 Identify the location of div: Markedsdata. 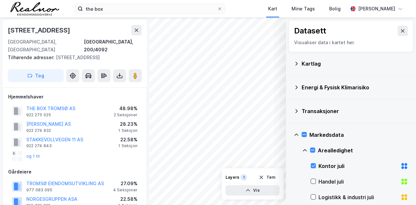
(359, 135).